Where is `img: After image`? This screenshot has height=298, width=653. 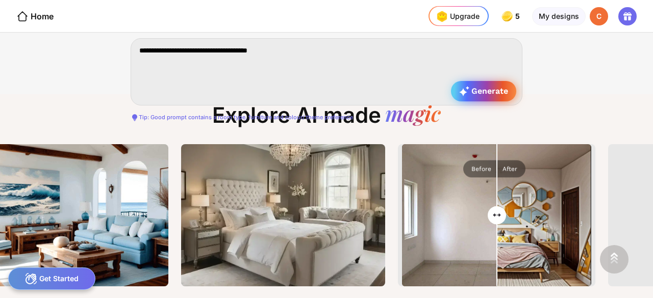 img: After image is located at coordinates (497, 215).